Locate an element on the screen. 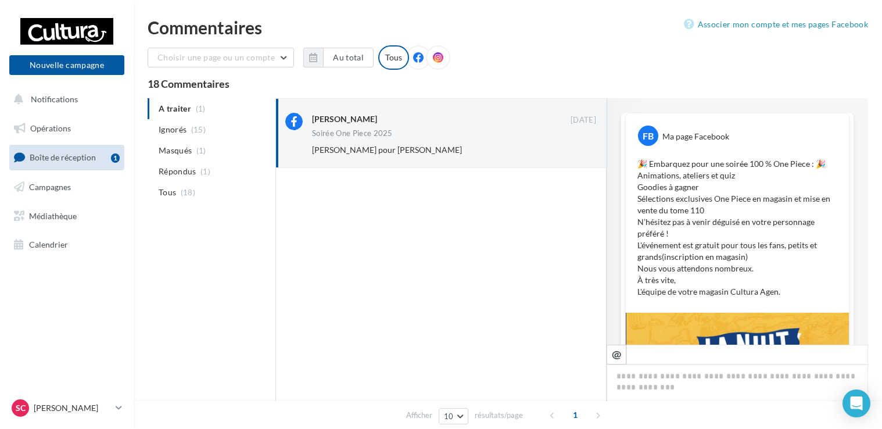  span: Notifications is located at coordinates (54, 99).